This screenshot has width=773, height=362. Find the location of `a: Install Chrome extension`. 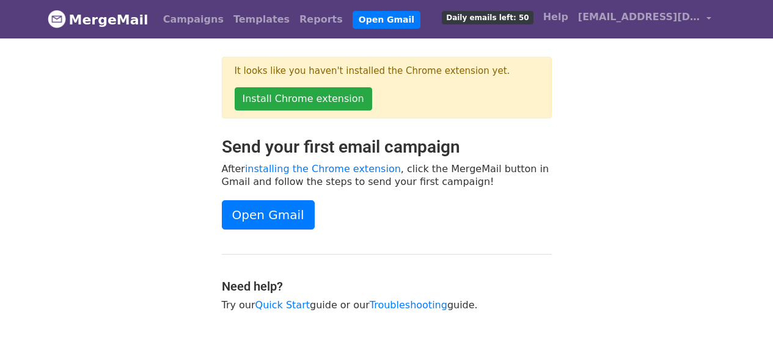

a: Install Chrome extension is located at coordinates (303, 99).